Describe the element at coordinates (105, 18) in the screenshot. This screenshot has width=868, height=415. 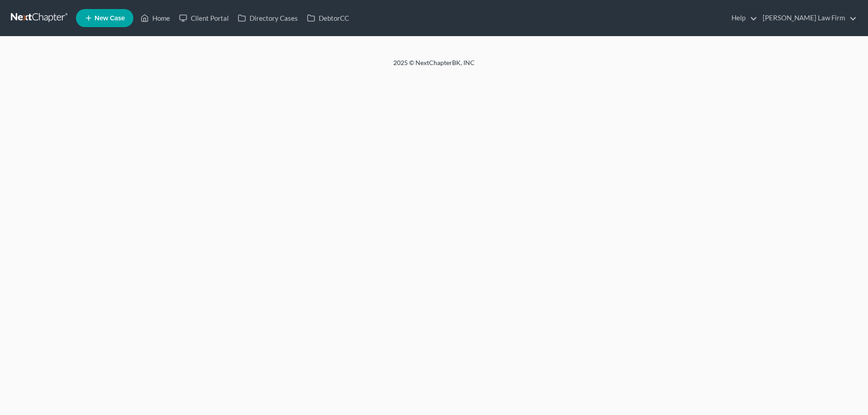
I see `new-legal-case-button: New Case` at that location.